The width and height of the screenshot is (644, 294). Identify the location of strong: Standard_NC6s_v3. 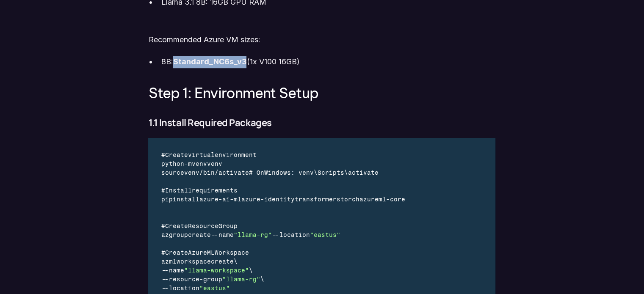
(210, 61).